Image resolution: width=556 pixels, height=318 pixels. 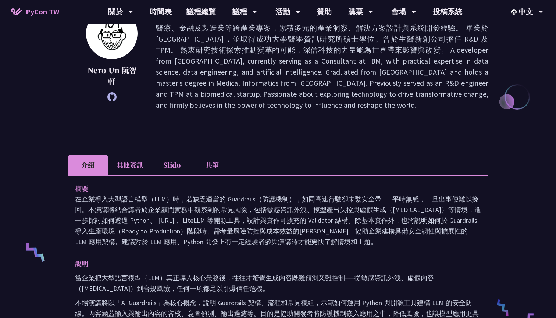 I want to click on img: Home icon of PyCon TW 2025, so click(x=17, y=12).